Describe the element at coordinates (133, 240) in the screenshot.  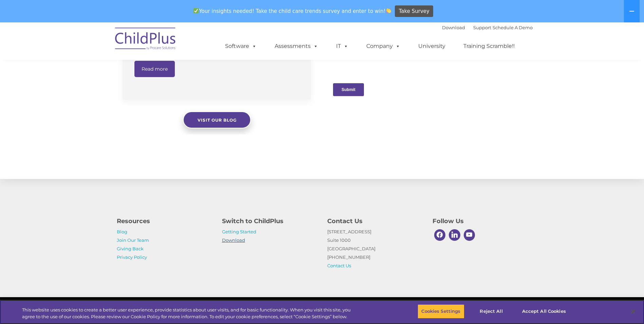
I see `a: Join Our Team` at that location.